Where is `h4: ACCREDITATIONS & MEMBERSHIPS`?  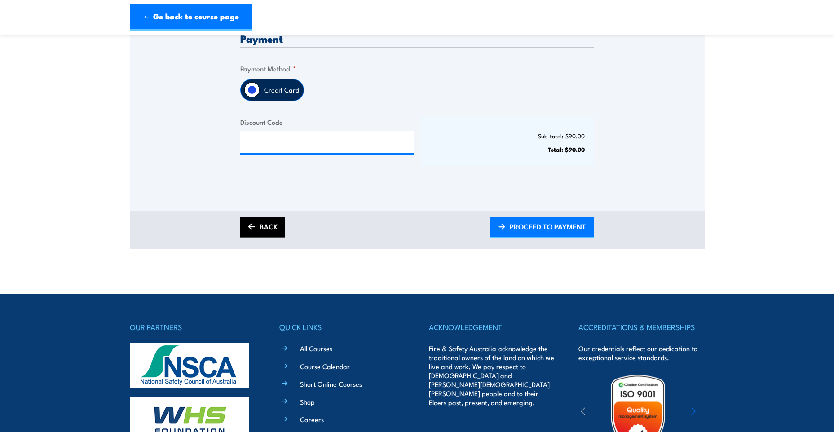
h4: ACCREDITATIONS & MEMBERSHIPS is located at coordinates (641, 327).